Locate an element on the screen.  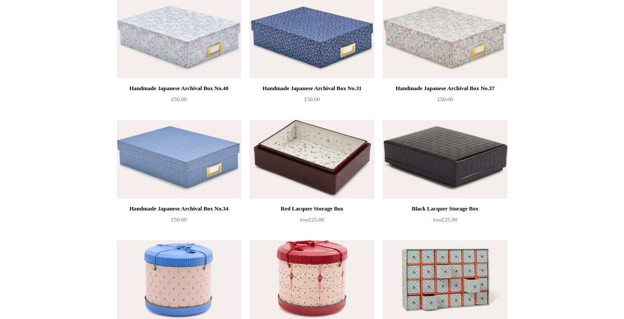
a: Choosing Keeping Round Gift Box, Pink and Blue Choosing Keeping Round Gift Box, Pink and Blue is located at coordinates (179, 280).